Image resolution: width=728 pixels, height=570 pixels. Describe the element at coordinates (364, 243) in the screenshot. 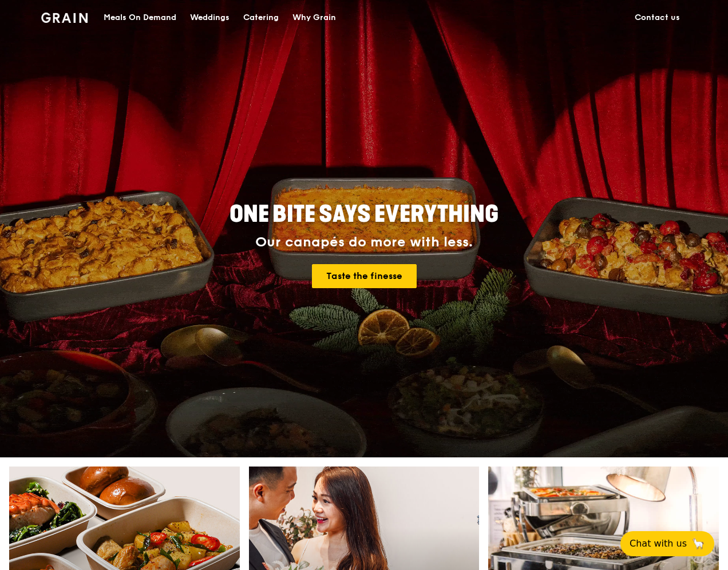

I see `div: Our canapés do more with less.` at that location.